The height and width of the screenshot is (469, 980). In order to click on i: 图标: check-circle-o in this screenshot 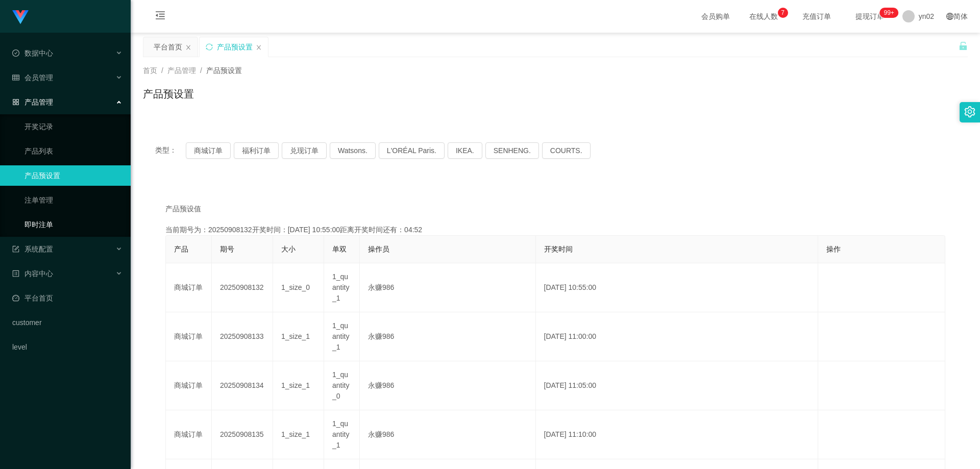, I will do `click(16, 53)`.